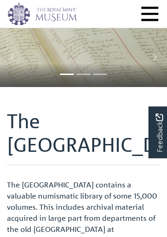  What do you see at coordinates (150, 14) in the screenshot?
I see `span: Menu` at bounding box center [150, 14].